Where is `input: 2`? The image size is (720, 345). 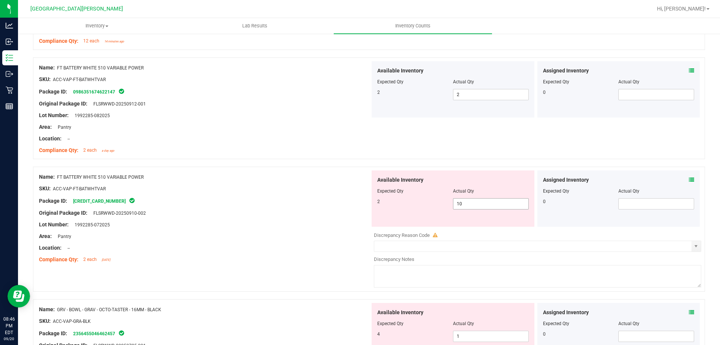
input: 2 is located at coordinates (491, 95).